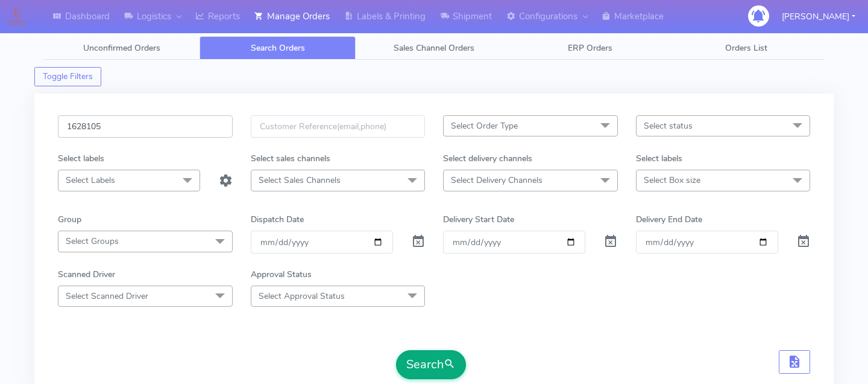 This screenshot has height=384, width=868. Describe the element at coordinates (146, 126) in the screenshot. I see `input: Order Id` at that location.